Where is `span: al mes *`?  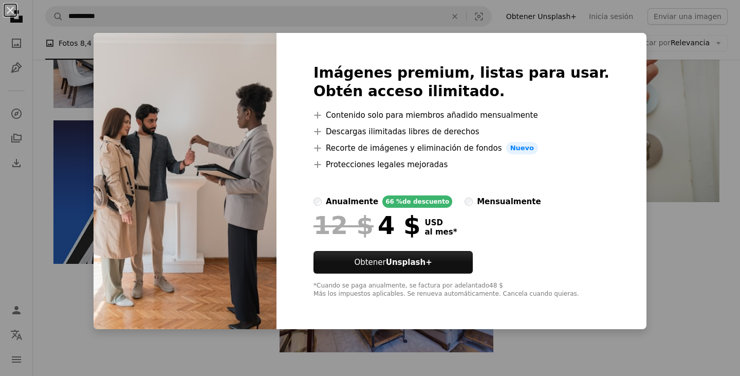
span: al mes * is located at coordinates (441, 232).